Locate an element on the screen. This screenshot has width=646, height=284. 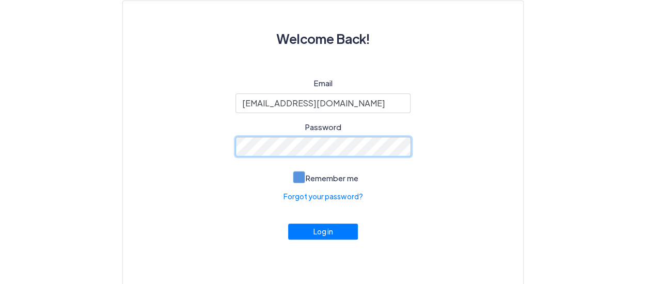
h3: Welcome Back! is located at coordinates (323, 39).